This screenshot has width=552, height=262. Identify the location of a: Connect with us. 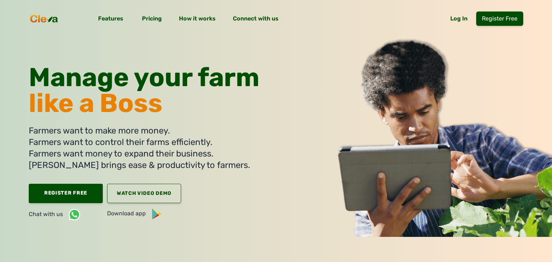
(256, 19).